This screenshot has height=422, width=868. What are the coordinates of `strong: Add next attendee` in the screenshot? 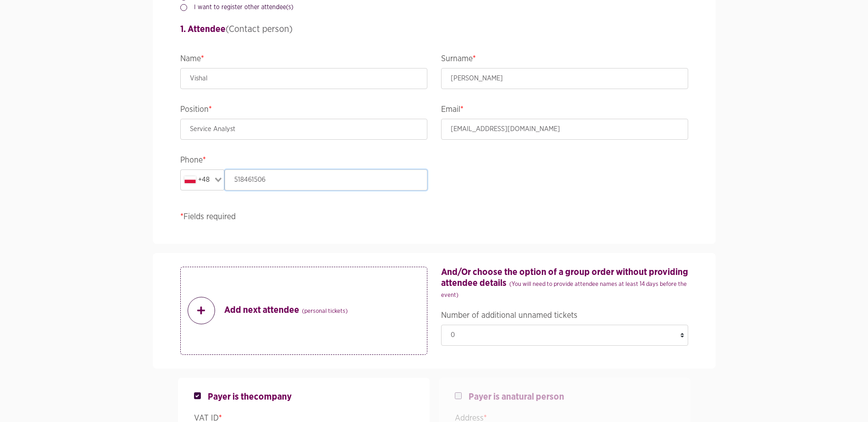 It's located at (286, 311).